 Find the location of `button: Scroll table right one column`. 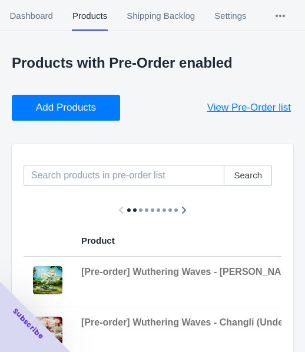

button: Scroll table right one column is located at coordinates (183, 210).